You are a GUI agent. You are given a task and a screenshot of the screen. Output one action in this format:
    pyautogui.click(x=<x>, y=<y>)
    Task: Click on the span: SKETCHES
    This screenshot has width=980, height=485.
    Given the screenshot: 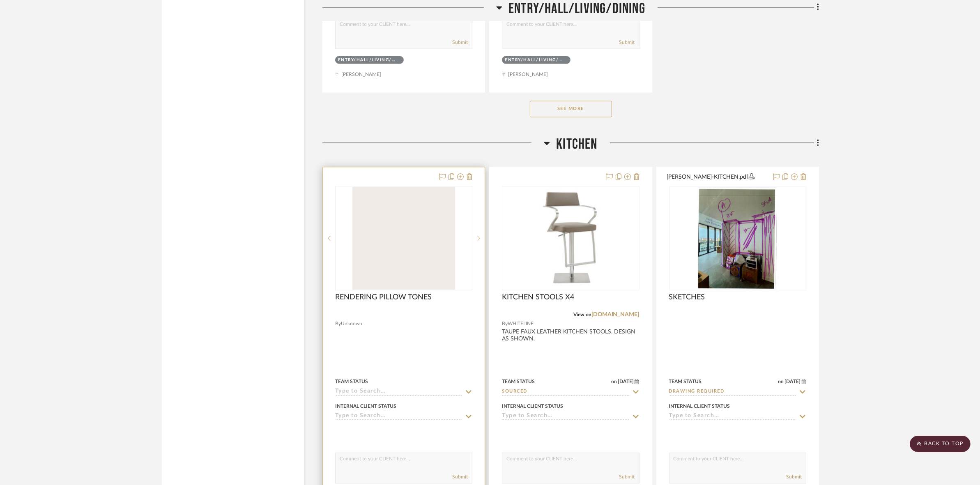 What is the action you would take?
    pyautogui.click(x=687, y=297)
    